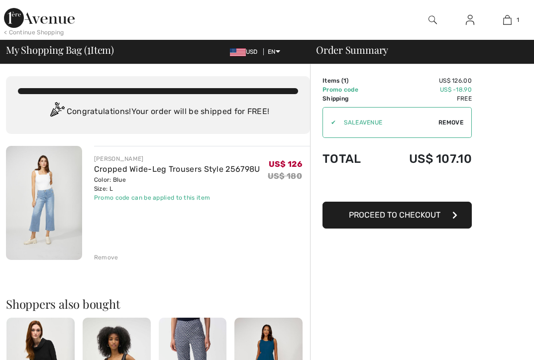 The image size is (534, 360). Describe the element at coordinates (60, 50) in the screenshot. I see `span: My Shopping Bag ( Item)` at that location.